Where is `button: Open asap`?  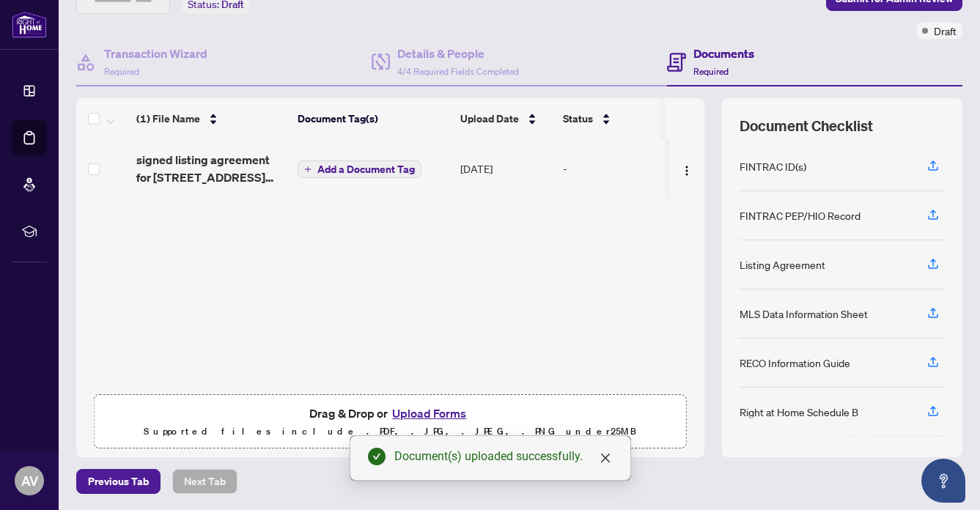
button: Open asap is located at coordinates (944, 480).